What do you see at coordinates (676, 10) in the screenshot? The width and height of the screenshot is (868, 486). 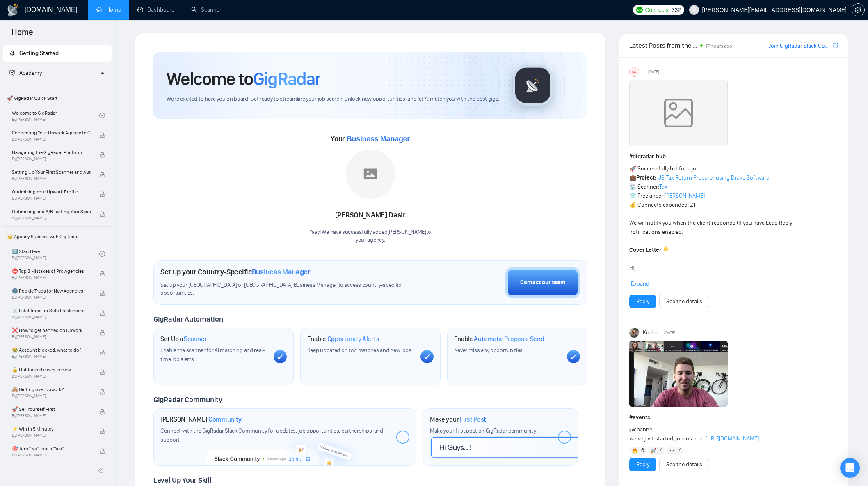 I see `span: 332` at bounding box center [676, 10].